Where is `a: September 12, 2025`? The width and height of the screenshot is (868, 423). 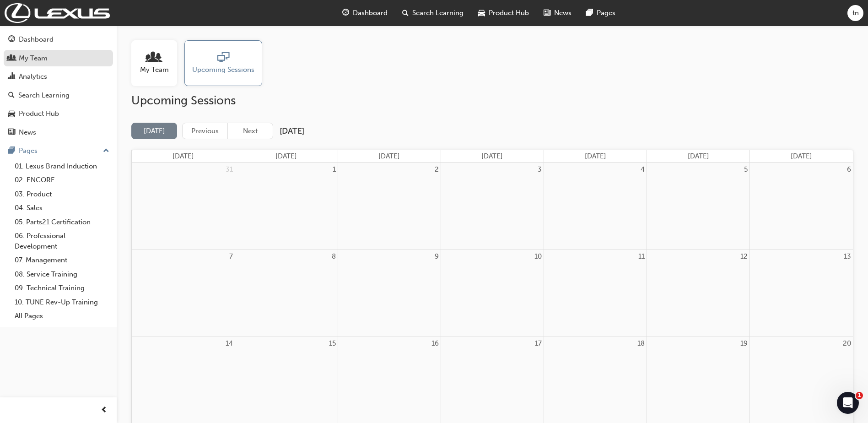
a: September 12, 2025 is located at coordinates (744, 256).